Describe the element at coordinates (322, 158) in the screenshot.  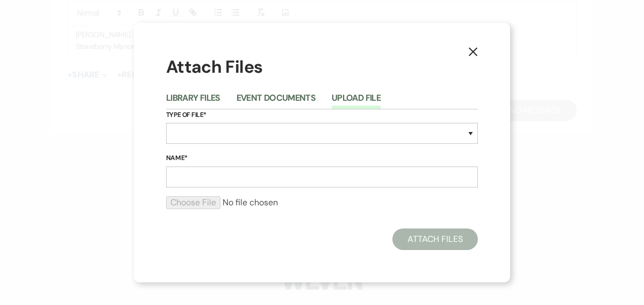
I see `label: Name*` at that location.